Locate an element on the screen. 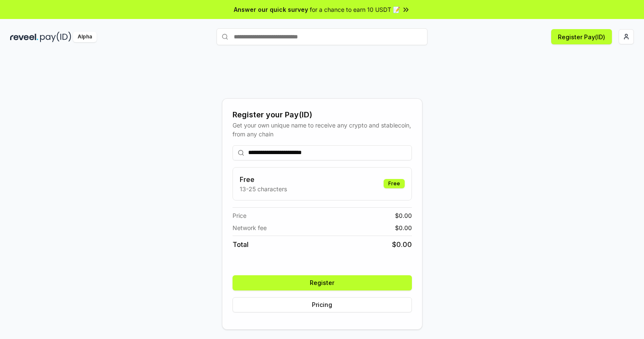  span: Total is located at coordinates (241, 245).